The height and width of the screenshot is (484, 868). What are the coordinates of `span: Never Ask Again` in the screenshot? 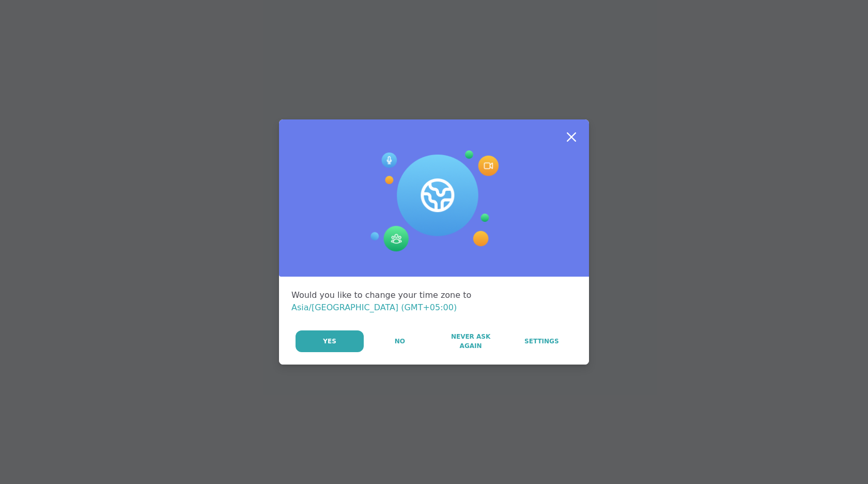 It's located at (470, 341).